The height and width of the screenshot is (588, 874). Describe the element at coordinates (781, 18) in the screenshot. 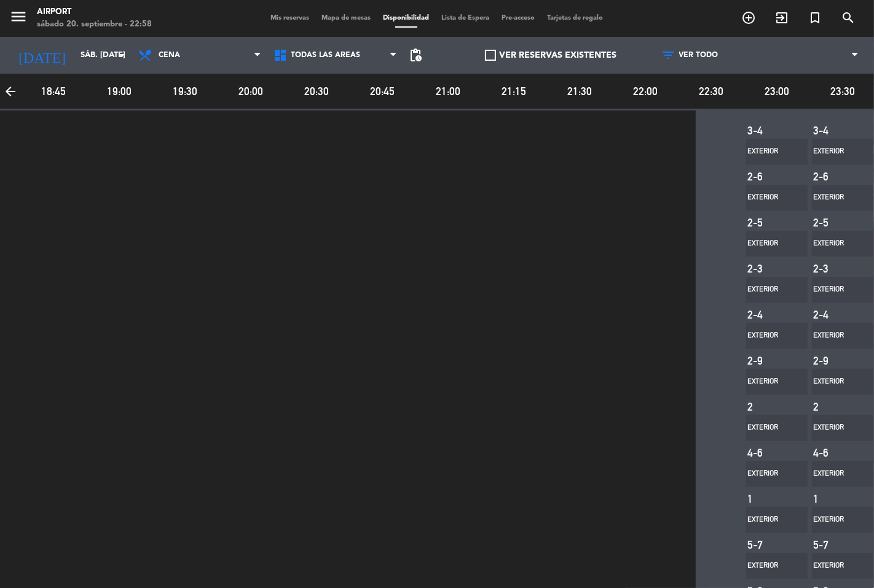

I see `i: exit_to_app` at that location.